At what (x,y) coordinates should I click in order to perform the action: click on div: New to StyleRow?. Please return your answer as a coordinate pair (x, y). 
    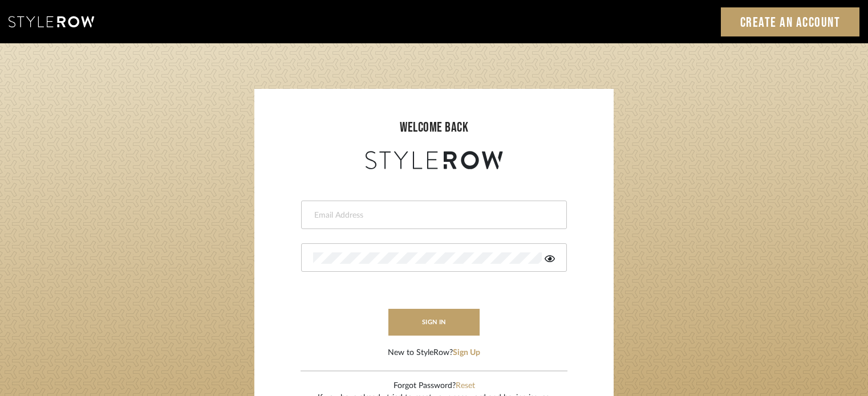
    Looking at the image, I should click on (434, 352).